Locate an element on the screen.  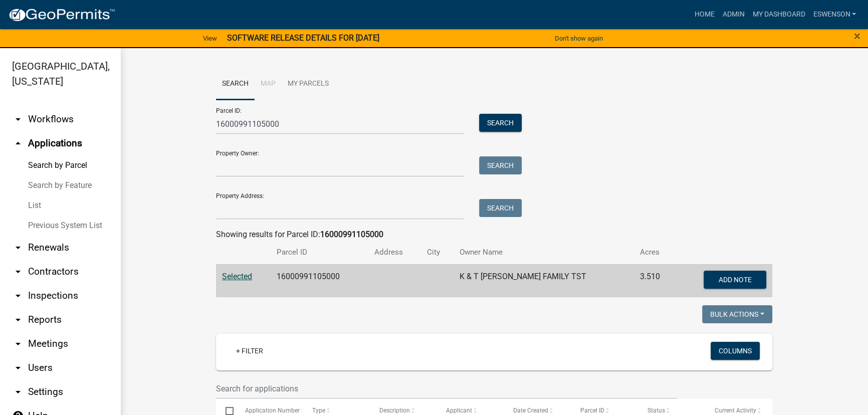
a: eswenson is located at coordinates (835, 15).